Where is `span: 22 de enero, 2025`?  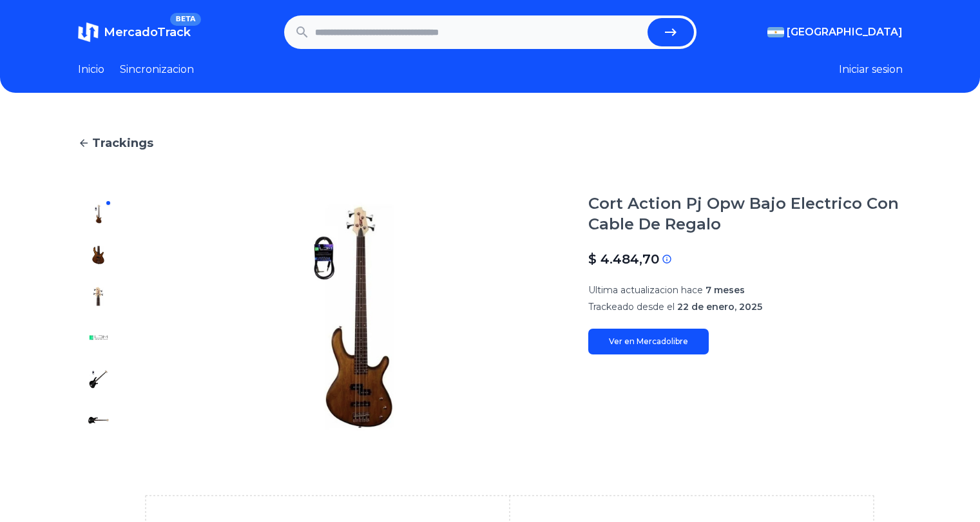 span: 22 de enero, 2025 is located at coordinates (720, 307).